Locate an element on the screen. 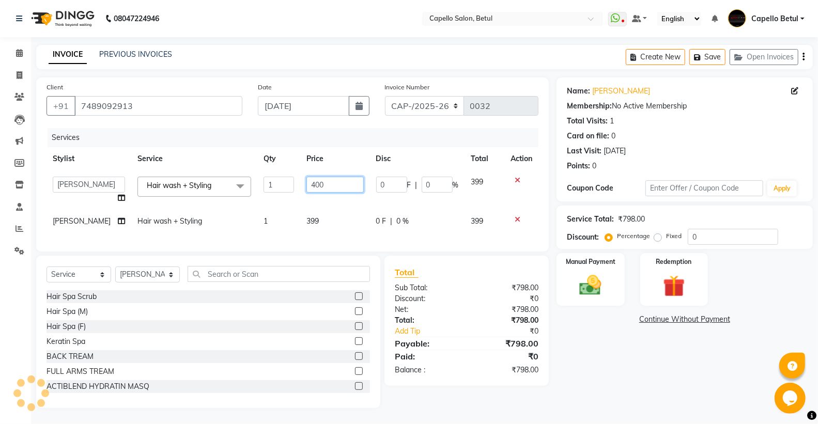  label: Client is located at coordinates (55, 87).